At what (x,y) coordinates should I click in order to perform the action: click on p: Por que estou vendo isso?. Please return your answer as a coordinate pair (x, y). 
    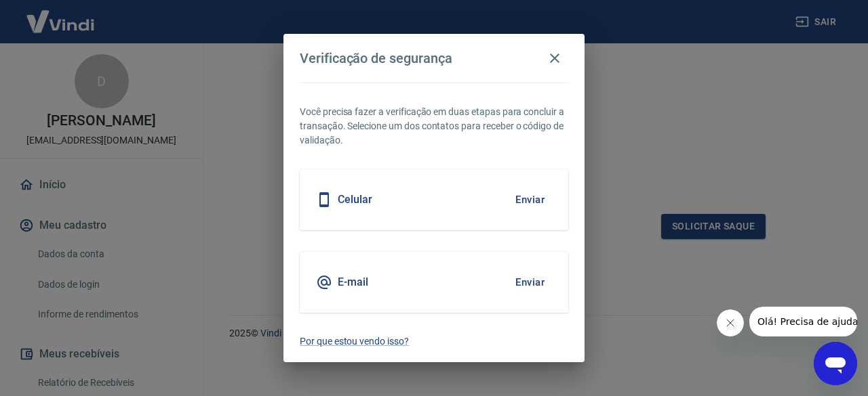
    Looking at the image, I should click on (434, 341).